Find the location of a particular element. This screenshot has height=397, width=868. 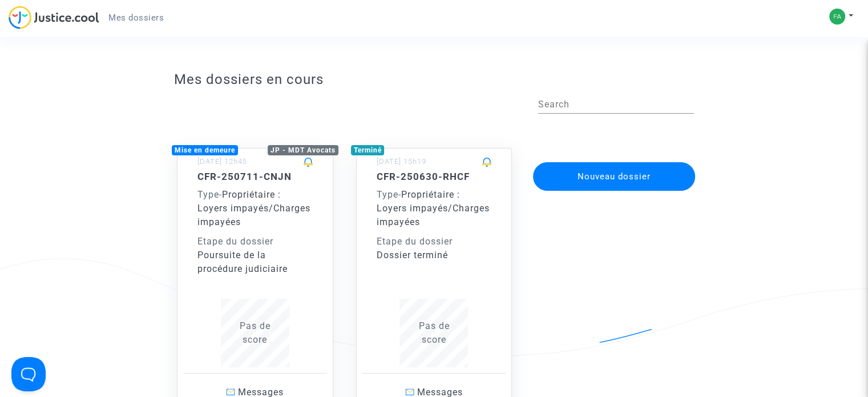

div: Mise en demeure is located at coordinates (205, 150).